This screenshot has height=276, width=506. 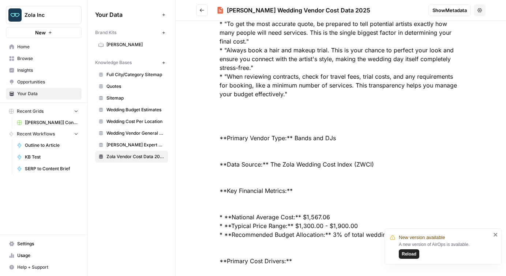 What do you see at coordinates (48, 157) in the screenshot?
I see `a: KB Test` at bounding box center [48, 157].